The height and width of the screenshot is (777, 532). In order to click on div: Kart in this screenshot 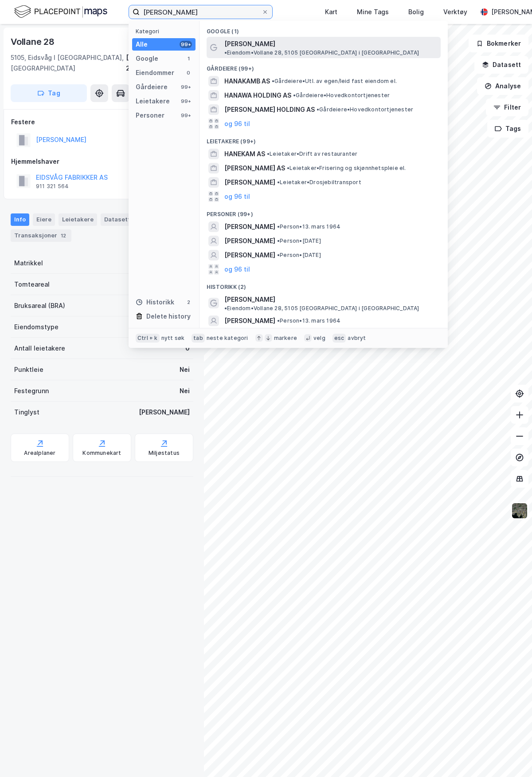, I will do `click(332, 12)`.